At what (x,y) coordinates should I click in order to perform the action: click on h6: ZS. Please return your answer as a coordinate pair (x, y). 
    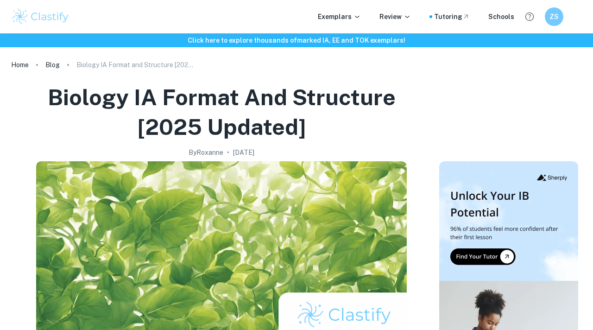
    Looking at the image, I should click on (554, 17).